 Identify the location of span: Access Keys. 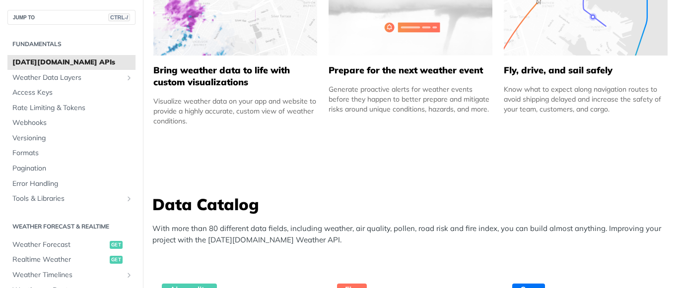
(72, 93).